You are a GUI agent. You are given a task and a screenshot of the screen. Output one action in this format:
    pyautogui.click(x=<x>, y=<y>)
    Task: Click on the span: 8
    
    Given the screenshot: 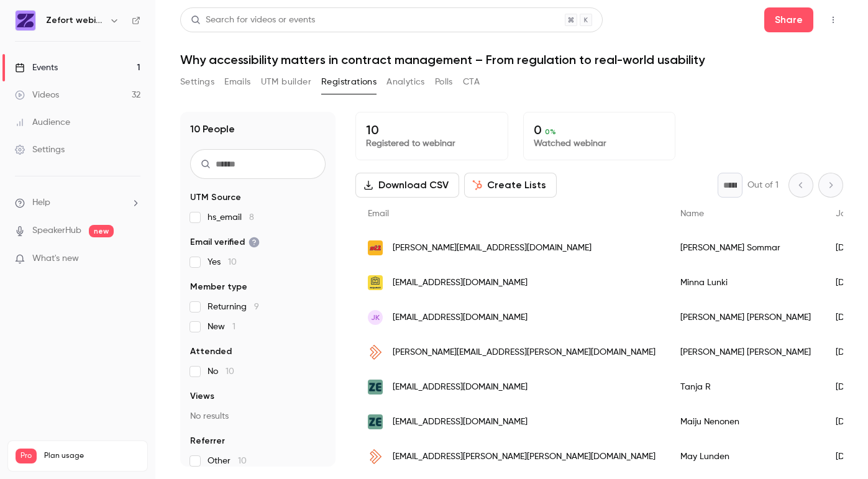 What is the action you would take?
    pyautogui.click(x=252, y=218)
    